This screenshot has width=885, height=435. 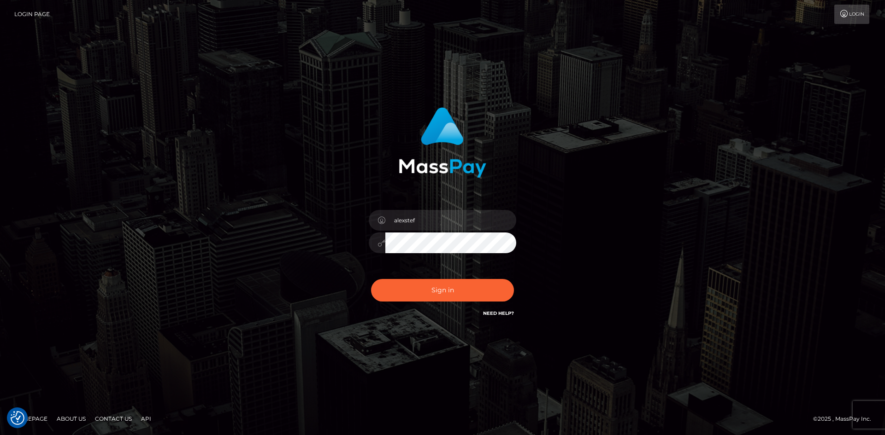 What do you see at coordinates (442, 142) in the screenshot?
I see `img: MassPay Login` at bounding box center [442, 142].